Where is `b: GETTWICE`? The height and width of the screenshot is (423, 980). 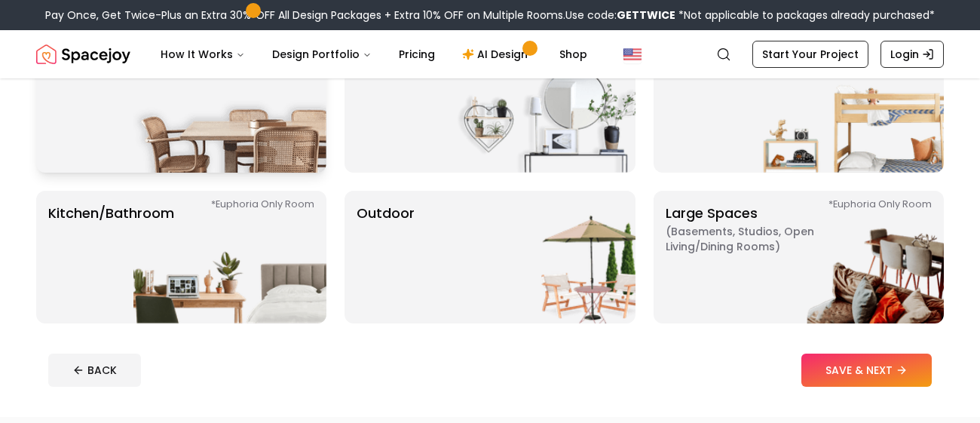
b: GETTWICE is located at coordinates (646, 15).